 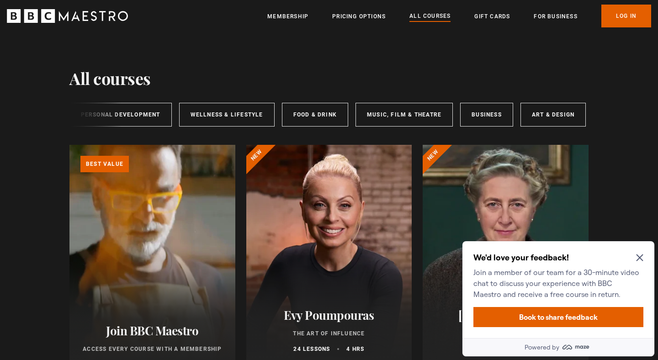 I want to click on a: Membership, so click(x=288, y=16).